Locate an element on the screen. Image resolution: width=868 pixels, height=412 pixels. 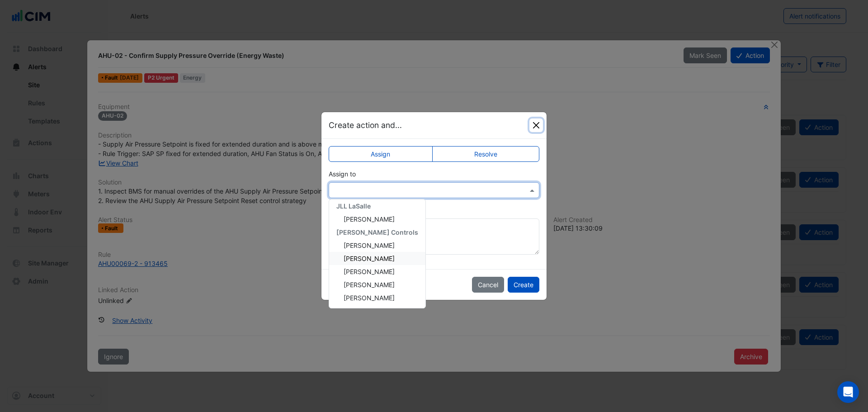
label: Resolve is located at coordinates (486, 154).